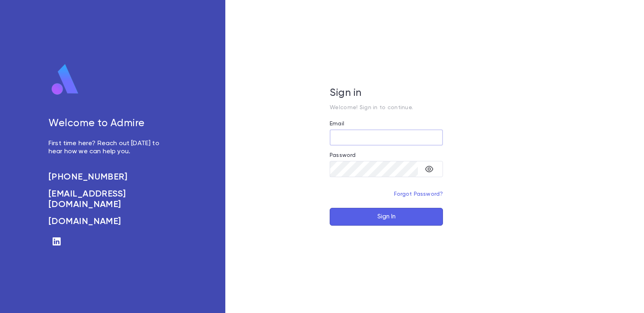  I want to click on button: toggle password visibility, so click(429, 169).